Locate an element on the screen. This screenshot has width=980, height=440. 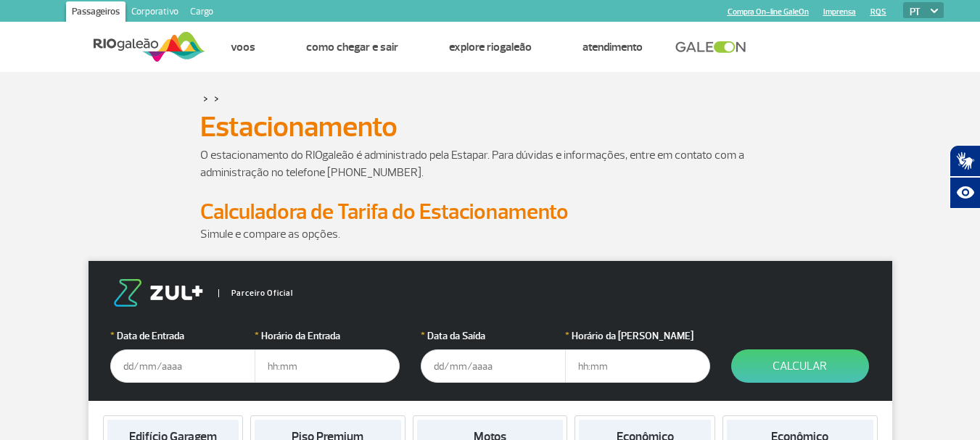
h1: Estacionamento is located at coordinates (491, 127).